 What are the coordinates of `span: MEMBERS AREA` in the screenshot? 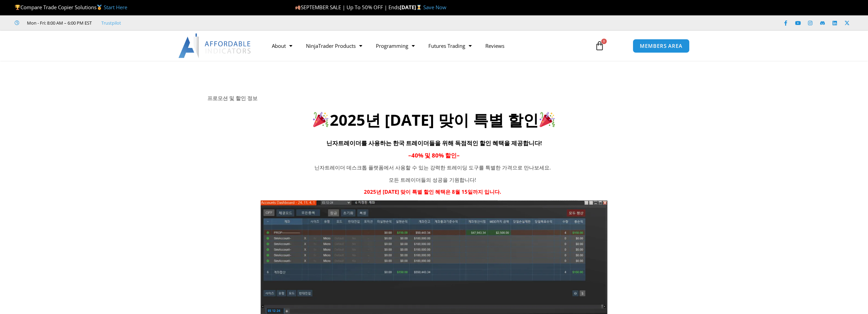 It's located at (661, 46).